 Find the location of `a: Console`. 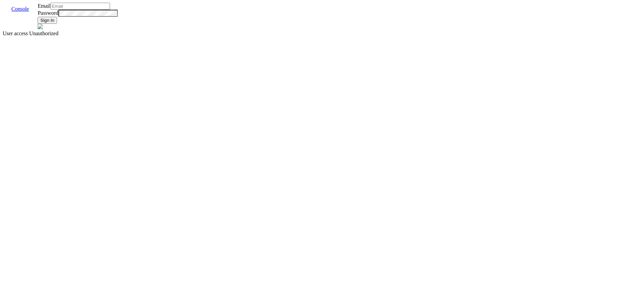

a: Console is located at coordinates (20, 9).